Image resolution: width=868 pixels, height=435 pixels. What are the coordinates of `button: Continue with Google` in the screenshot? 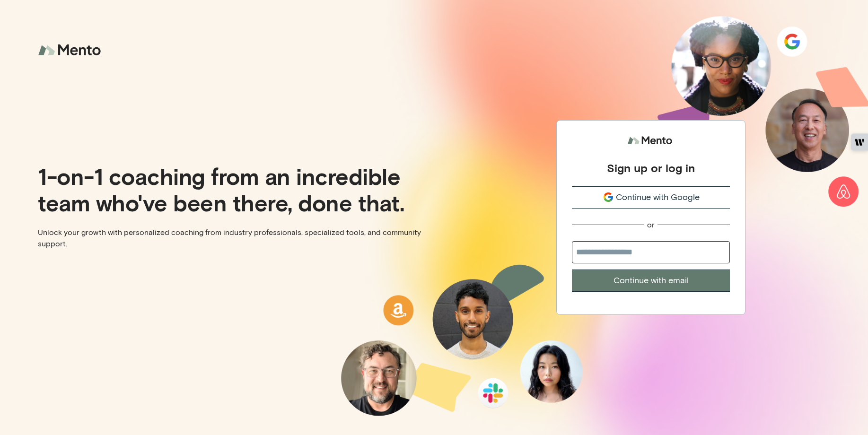 It's located at (651, 197).